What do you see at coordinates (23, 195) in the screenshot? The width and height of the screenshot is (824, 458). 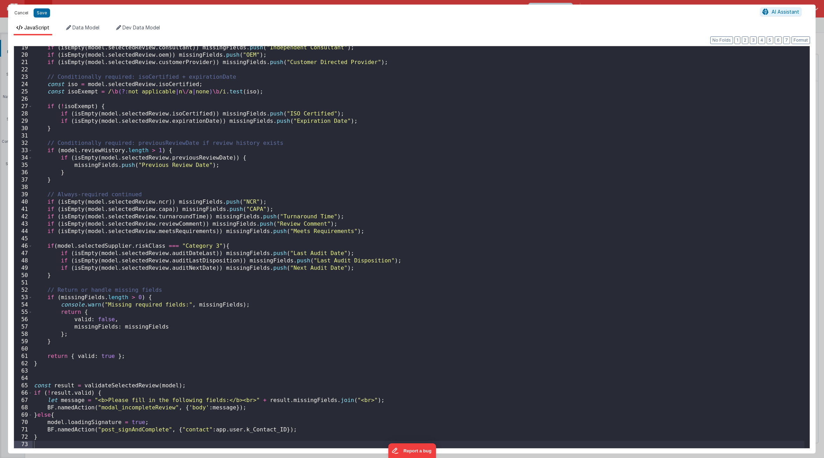 I see `div: 39` at bounding box center [23, 195].